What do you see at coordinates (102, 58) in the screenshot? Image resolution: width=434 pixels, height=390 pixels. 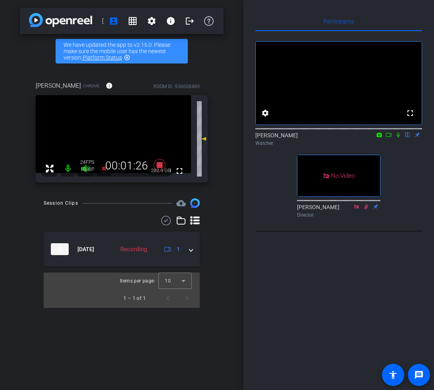 I see `a: Platform Status` at bounding box center [102, 58].